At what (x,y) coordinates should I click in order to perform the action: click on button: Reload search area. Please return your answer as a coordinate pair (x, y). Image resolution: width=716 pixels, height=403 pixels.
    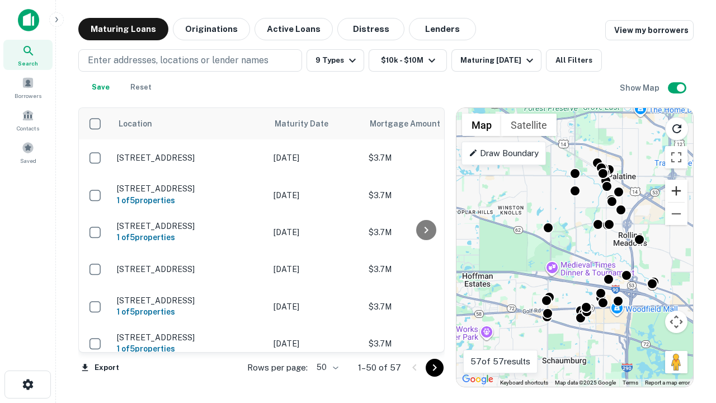
    Looking at the image, I should click on (677, 129).